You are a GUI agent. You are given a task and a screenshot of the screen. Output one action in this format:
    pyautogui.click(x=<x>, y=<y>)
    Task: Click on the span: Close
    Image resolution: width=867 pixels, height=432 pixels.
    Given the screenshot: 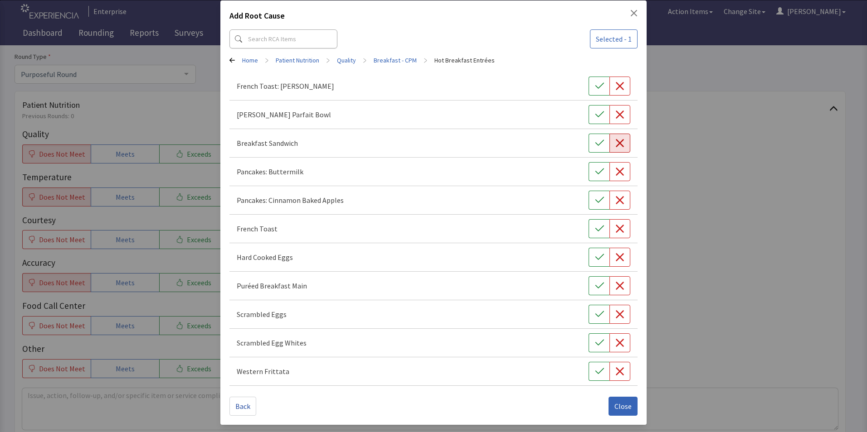 What is the action you would take?
    pyautogui.click(x=623, y=407)
    